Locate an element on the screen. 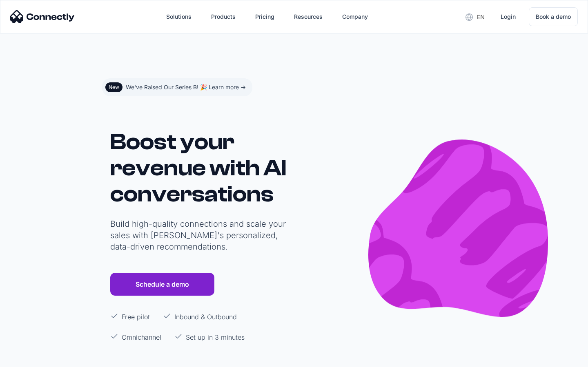  a: Book a demo is located at coordinates (553, 17).